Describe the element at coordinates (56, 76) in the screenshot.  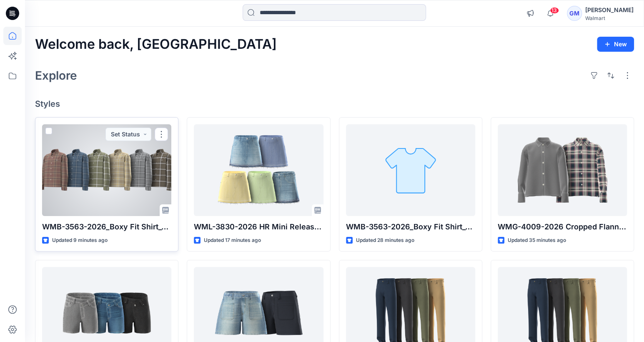
I see `h2: Explore` at that location.